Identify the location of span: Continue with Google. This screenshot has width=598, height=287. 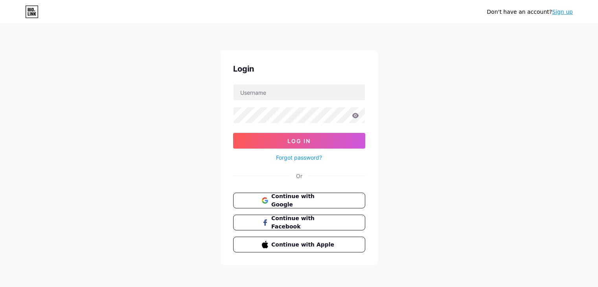
(304, 201).